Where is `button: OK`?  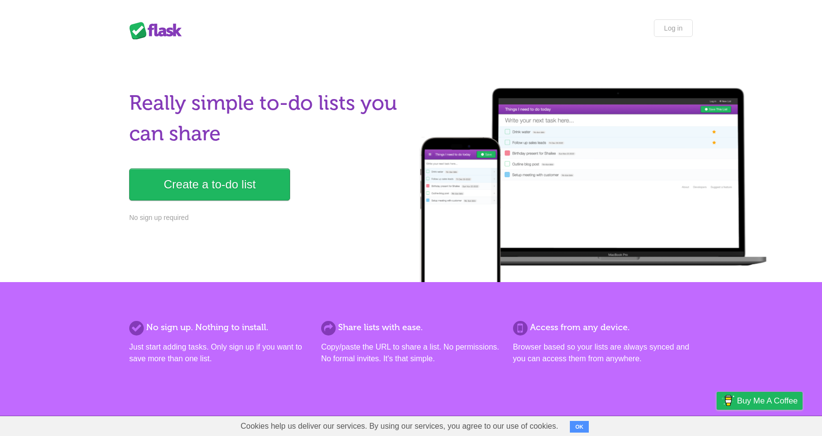 button: OK is located at coordinates (579, 427).